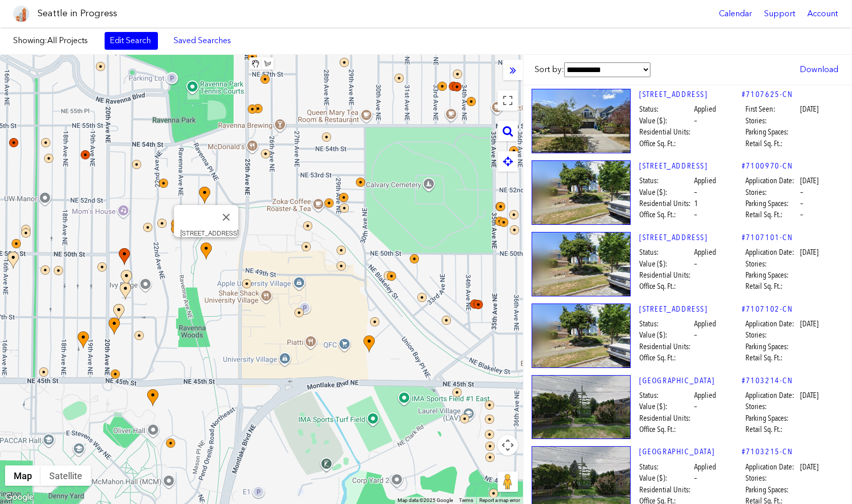 The image size is (852, 504). What do you see at coordinates (256, 64) in the screenshot?
I see `button: Stop drawing` at bounding box center [256, 64].